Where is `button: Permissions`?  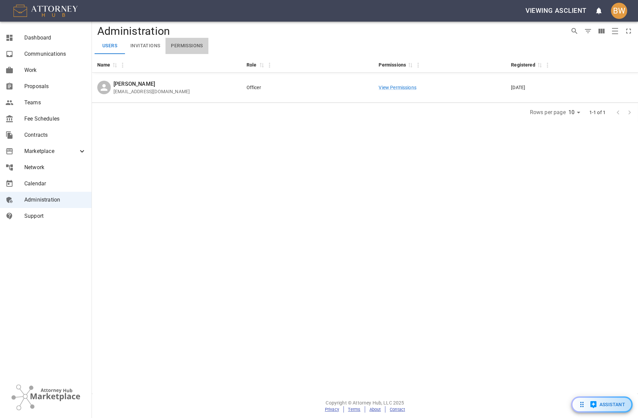
button: Permissions is located at coordinates (187, 46).